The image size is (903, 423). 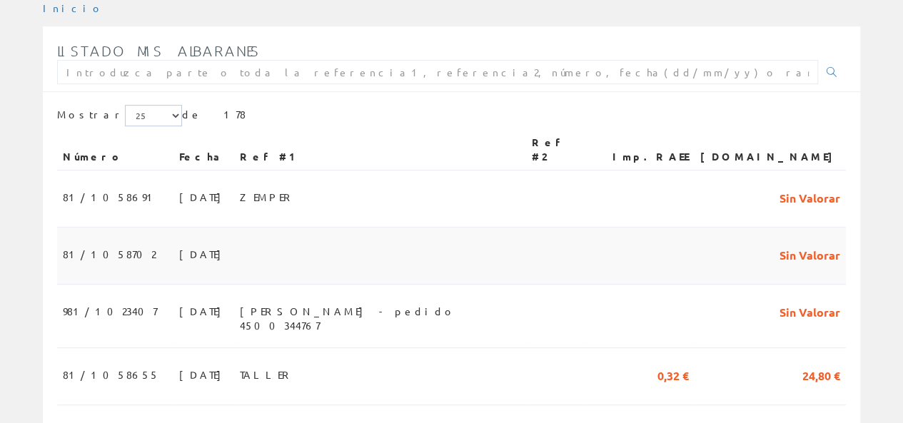 What do you see at coordinates (451, 117) in the screenshot?
I see `div: de 178` at bounding box center [451, 117].